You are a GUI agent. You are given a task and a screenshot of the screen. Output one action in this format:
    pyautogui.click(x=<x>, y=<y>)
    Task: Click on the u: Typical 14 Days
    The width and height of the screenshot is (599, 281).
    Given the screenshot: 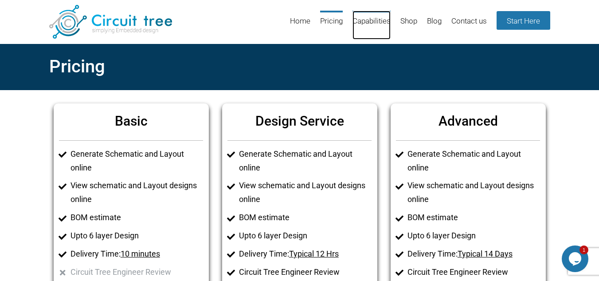 What is the action you would take?
    pyautogui.click(x=485, y=253)
    